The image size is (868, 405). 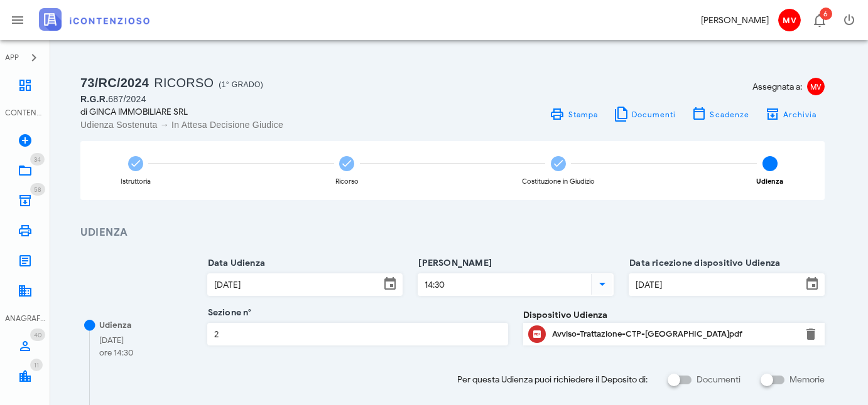 I want to click on label: Dispositivo Udienza, so click(x=565, y=315).